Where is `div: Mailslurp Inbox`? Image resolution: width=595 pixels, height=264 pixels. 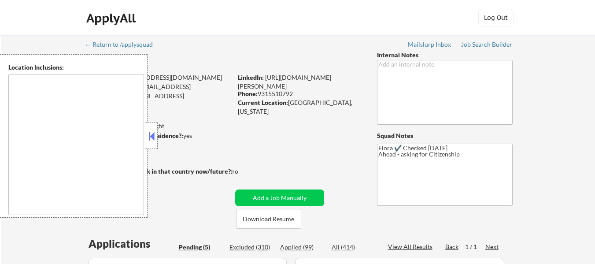 div: Mailslurp Inbox is located at coordinates (430, 44).